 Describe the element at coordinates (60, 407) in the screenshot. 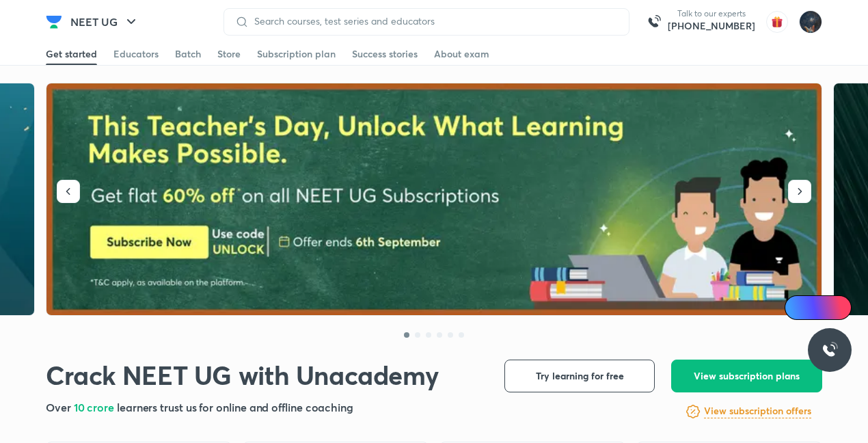

I see `span: Over` at that location.